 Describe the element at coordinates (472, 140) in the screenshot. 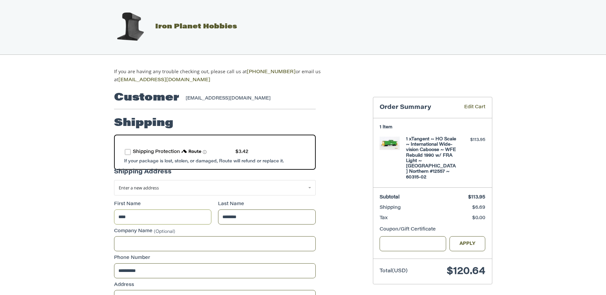

I see `div: $113.95` at that location.